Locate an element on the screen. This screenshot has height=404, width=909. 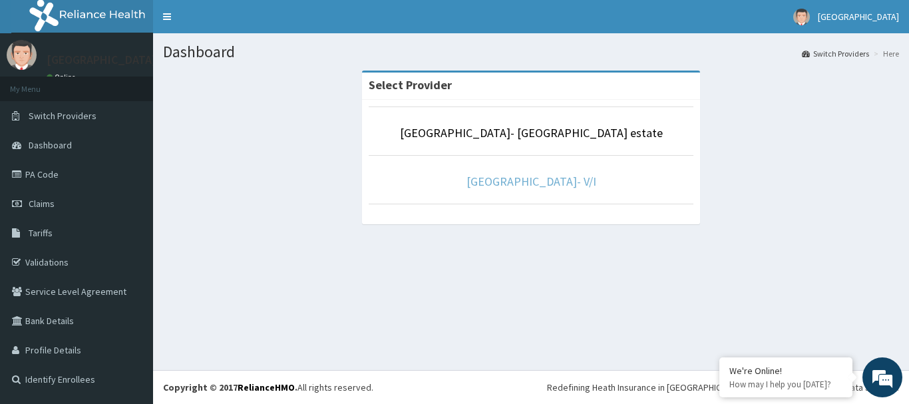
span: Tariffs is located at coordinates (41, 233).